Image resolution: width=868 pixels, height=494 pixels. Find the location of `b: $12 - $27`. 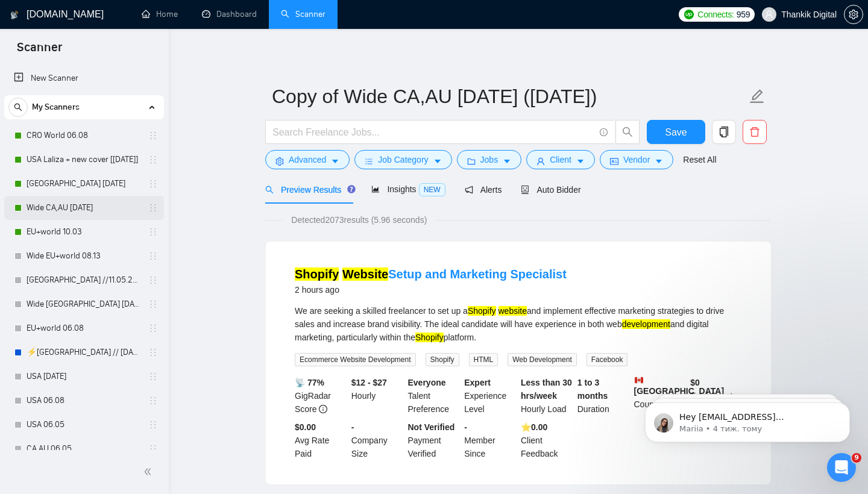

b: $12 - $27 is located at coordinates (369, 382).